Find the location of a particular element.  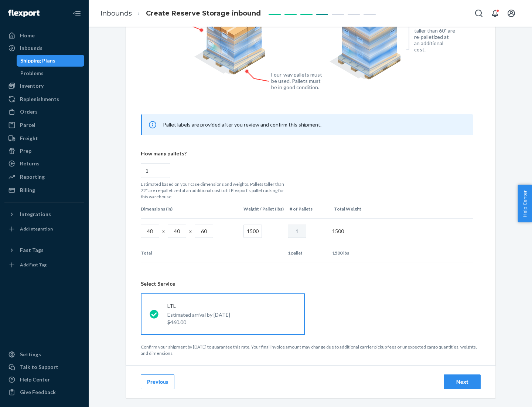

button: Fast Tags is located at coordinates (44, 250).